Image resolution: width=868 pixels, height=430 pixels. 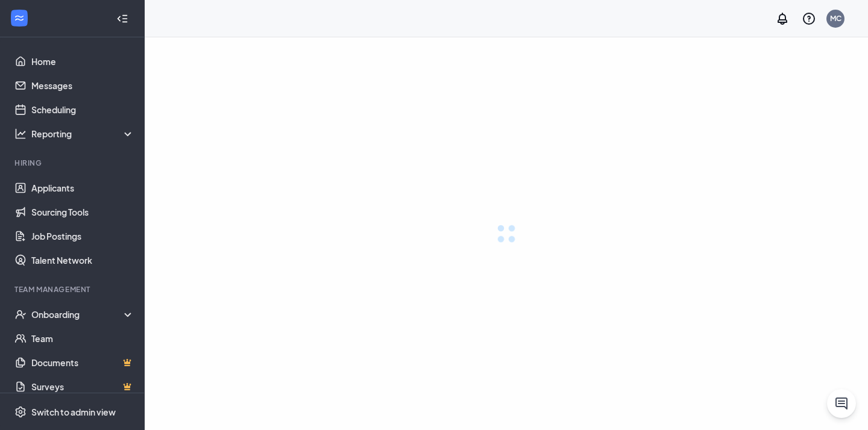 I want to click on div: Onboarding, so click(x=83, y=314).